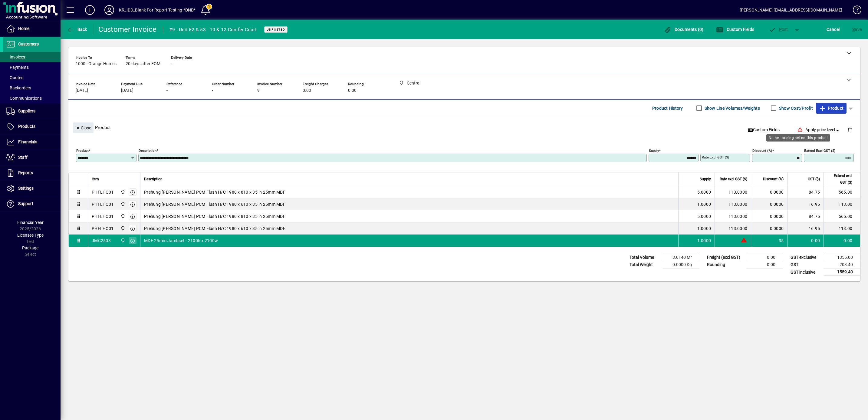 The width and height of the screenshot is (868, 420). What do you see at coordinates (733, 179) in the screenshot?
I see `span: Rate excl GST ($)` at bounding box center [733, 179].